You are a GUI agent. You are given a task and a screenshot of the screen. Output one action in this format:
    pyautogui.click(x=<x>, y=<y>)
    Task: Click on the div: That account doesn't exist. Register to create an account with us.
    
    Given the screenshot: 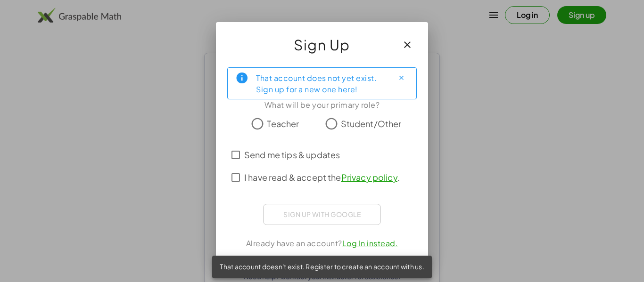 What is the action you would take?
    pyautogui.click(x=322, y=268)
    